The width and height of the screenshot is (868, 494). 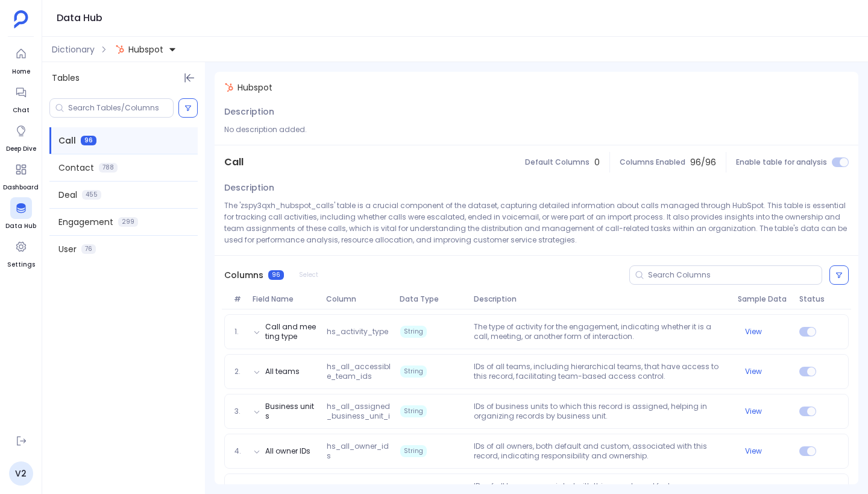 What do you see at coordinates (21, 19) in the screenshot?
I see `img: petavue logo` at bounding box center [21, 19].